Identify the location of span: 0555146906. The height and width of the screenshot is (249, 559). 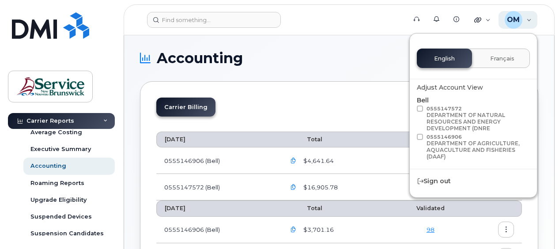
(477, 147).